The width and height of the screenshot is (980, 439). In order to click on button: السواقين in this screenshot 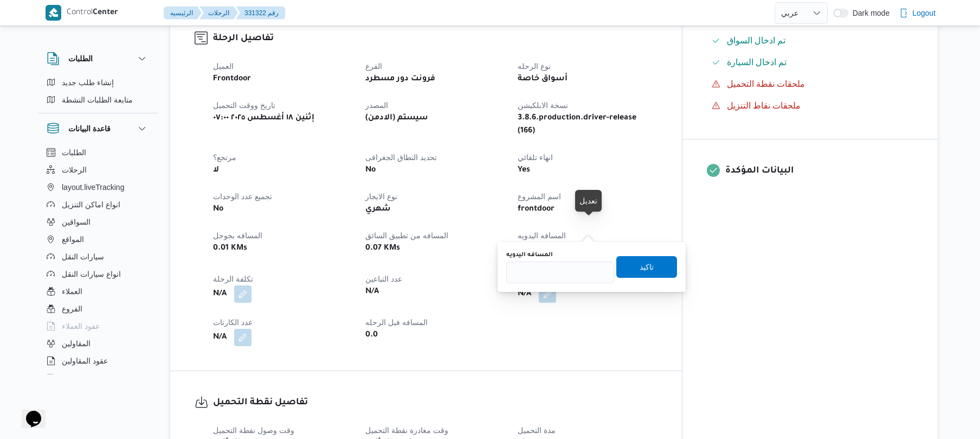, I will do `click(97, 222)`.